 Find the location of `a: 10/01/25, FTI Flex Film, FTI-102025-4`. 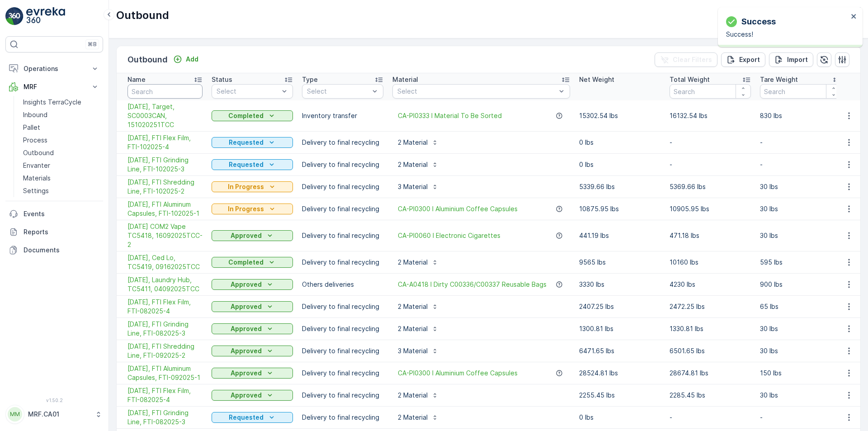

a: 10/01/25, FTI Flex Film, FTI-102025-4 is located at coordinates (165, 142).